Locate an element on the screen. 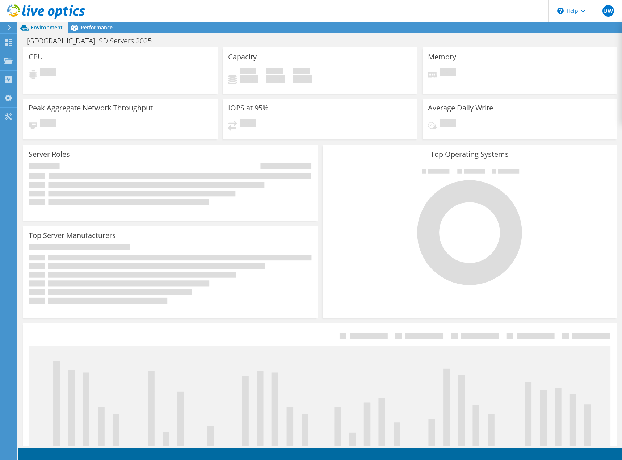 Image resolution: width=622 pixels, height=460 pixels. svg: \n is located at coordinates (561, 11).